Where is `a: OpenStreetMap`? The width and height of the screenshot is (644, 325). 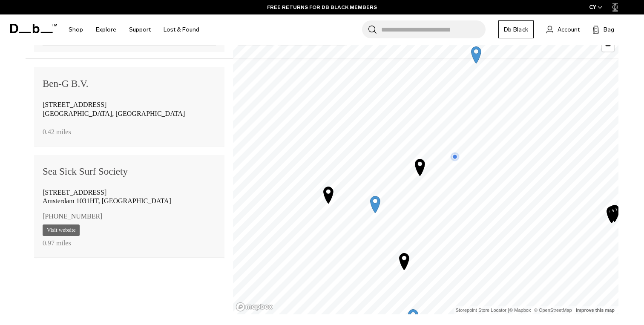
a: OpenStreetMap is located at coordinates (553, 310).